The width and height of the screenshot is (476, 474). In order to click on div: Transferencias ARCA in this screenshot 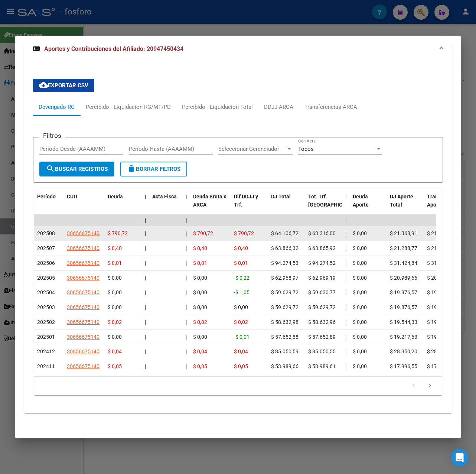, I will do `click(331, 107)`.